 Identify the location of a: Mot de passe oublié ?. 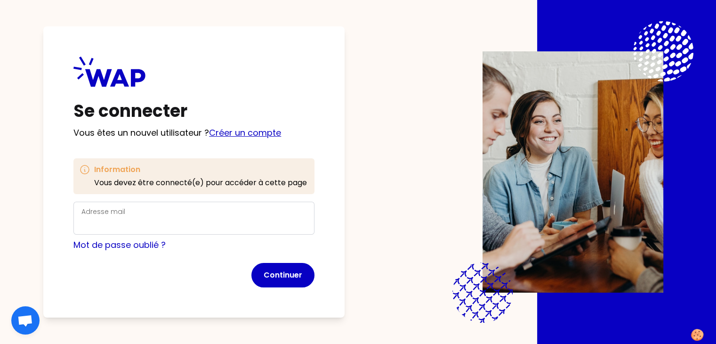
(120, 244).